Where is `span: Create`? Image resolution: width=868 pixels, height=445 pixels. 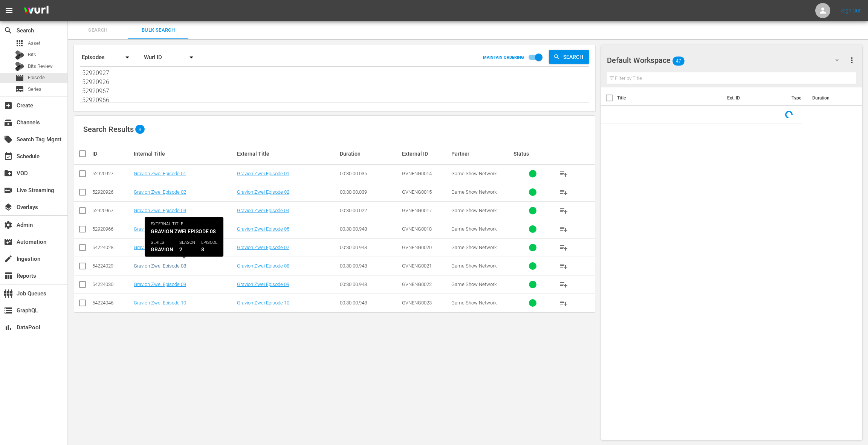
span: Create is located at coordinates (8, 105).